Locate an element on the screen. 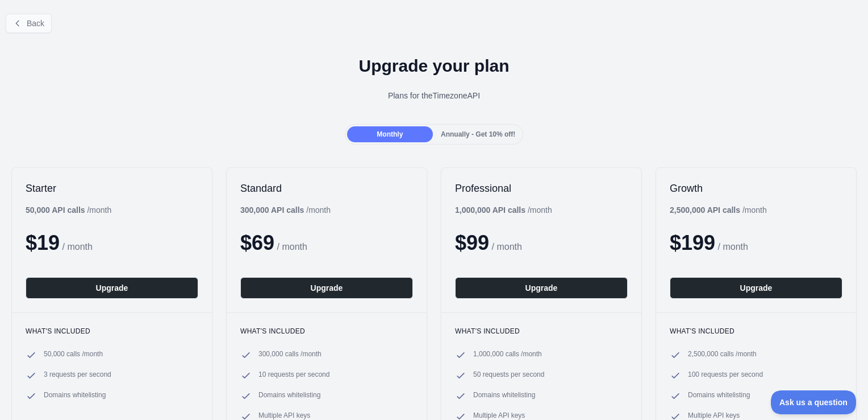  h2: Professional is located at coordinates (541, 189).